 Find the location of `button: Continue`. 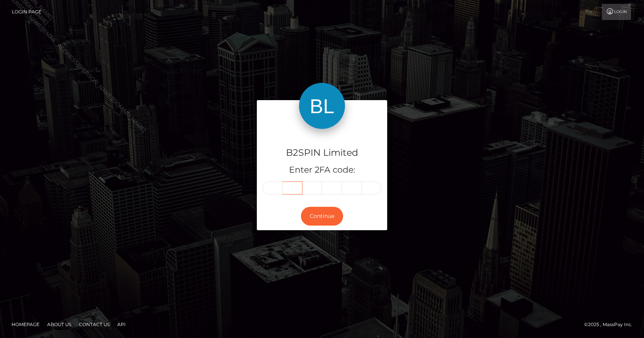

button: Continue is located at coordinates (322, 216).